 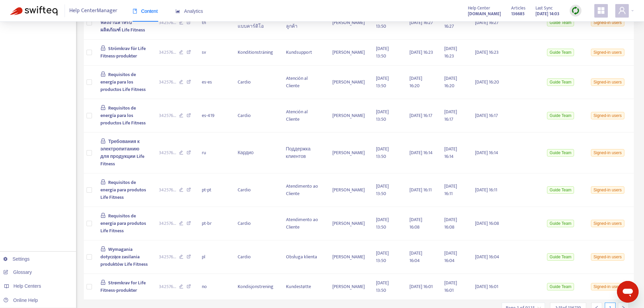 I want to click on span: Content, so click(x=145, y=11).